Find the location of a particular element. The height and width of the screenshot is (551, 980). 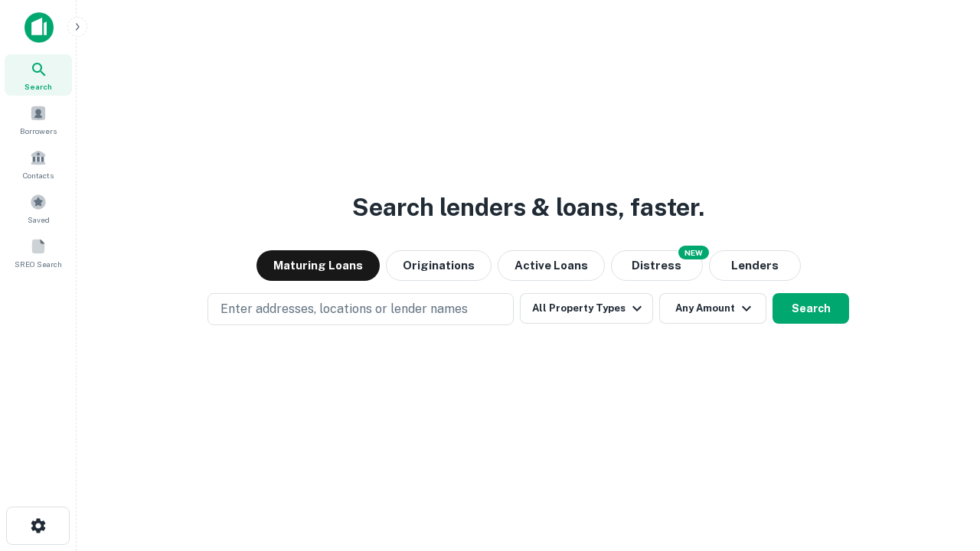

button: Search is located at coordinates (811, 308).